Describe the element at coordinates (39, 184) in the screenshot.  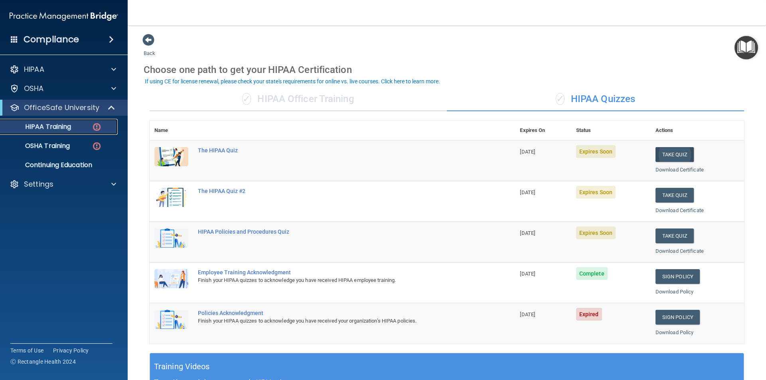
I see `p: Settings` at that location.